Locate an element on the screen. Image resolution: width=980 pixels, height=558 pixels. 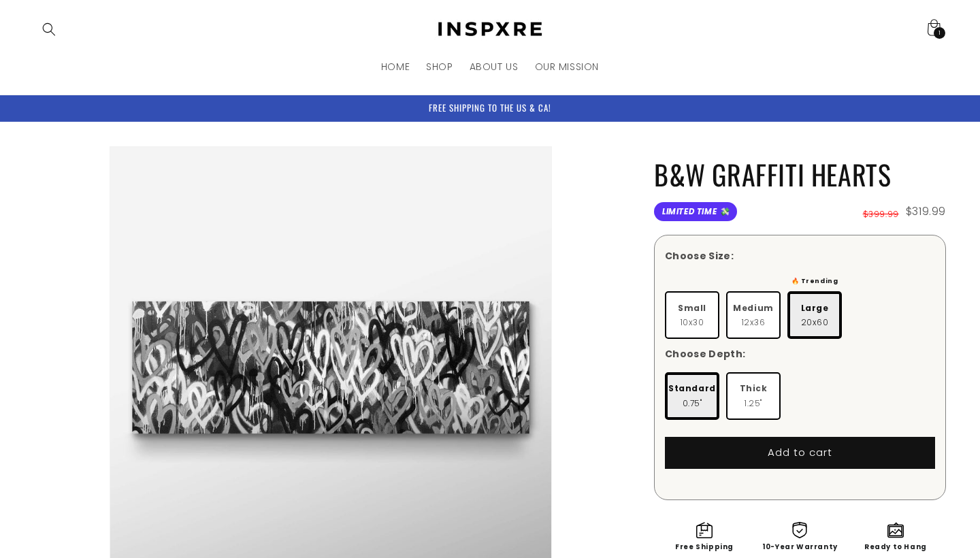
a: ABOUT US is located at coordinates (494, 67).